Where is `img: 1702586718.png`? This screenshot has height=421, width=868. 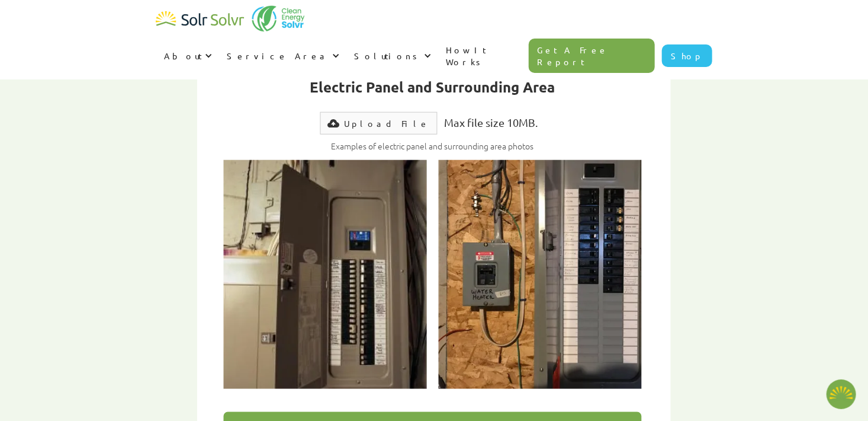 img: 1702586718.png is located at coordinates (841, 394).